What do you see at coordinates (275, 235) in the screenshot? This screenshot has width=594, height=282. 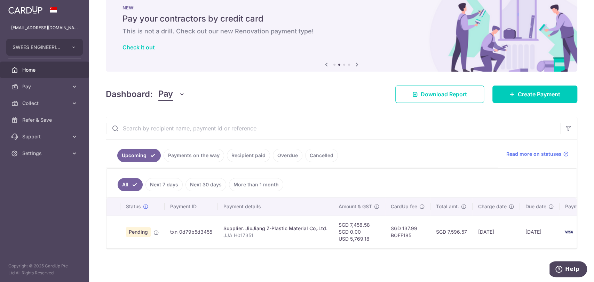 I see `p: JJA H017351` at bounding box center [275, 235].